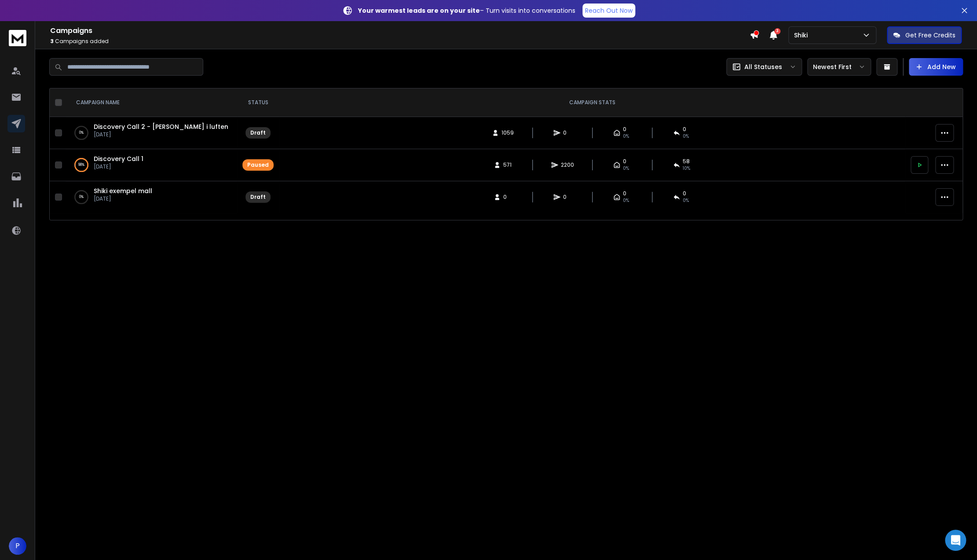 Image resolution: width=977 pixels, height=560 pixels. I want to click on button: P, so click(18, 546).